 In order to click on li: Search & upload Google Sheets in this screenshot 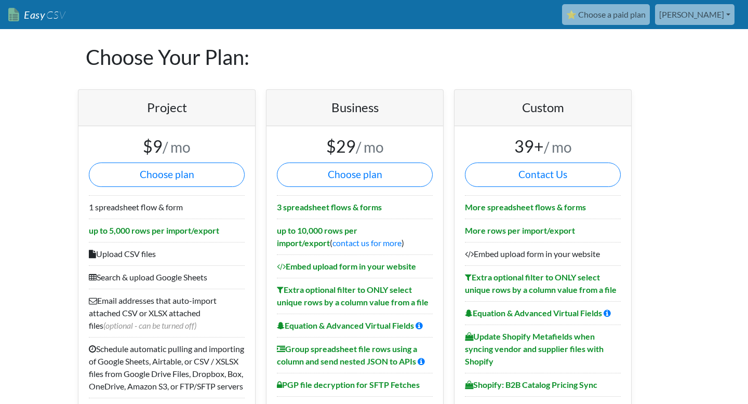, I will do `click(167, 277)`.